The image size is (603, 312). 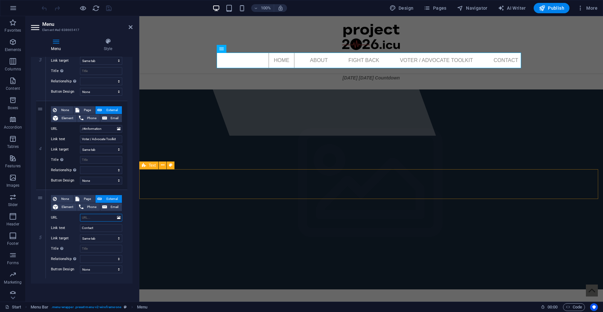 I want to click on p: Forms, so click(x=13, y=263).